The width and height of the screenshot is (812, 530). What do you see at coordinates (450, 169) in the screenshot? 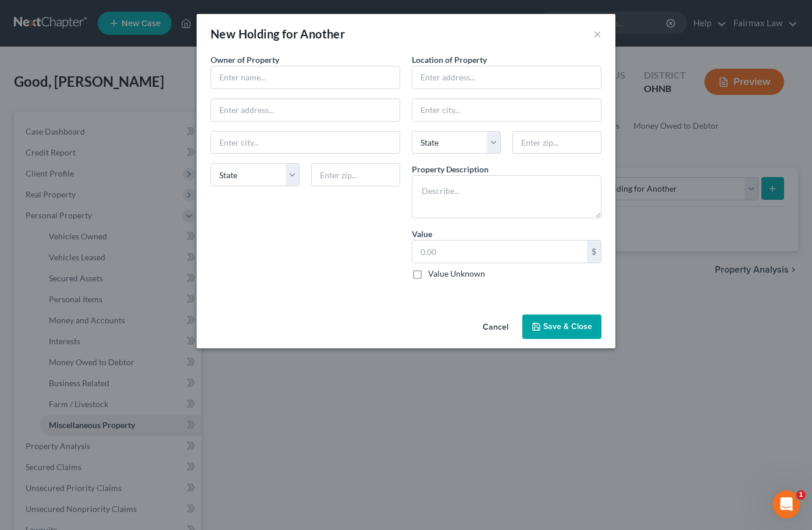
I see `span: Property Description` at bounding box center [450, 169].